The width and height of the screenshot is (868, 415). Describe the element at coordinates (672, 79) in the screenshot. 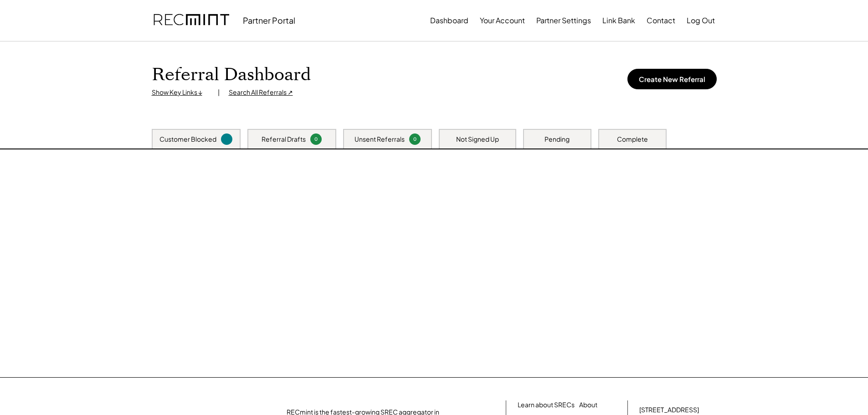

I see `button: Create New Referral` at that location.